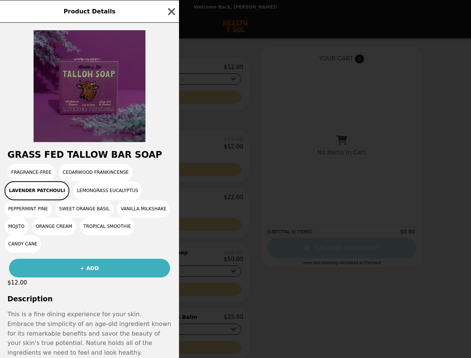 This screenshot has height=358, width=471. Describe the element at coordinates (90, 268) in the screenshot. I see `button: + ADD` at that location.